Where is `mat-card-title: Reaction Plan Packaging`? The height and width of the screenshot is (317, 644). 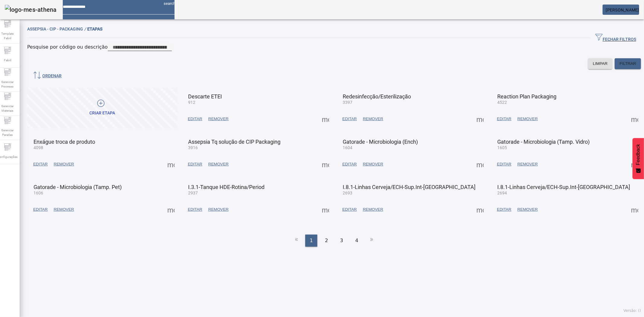
mat-card-title: Reaction Plan Packaging is located at coordinates (527, 97).